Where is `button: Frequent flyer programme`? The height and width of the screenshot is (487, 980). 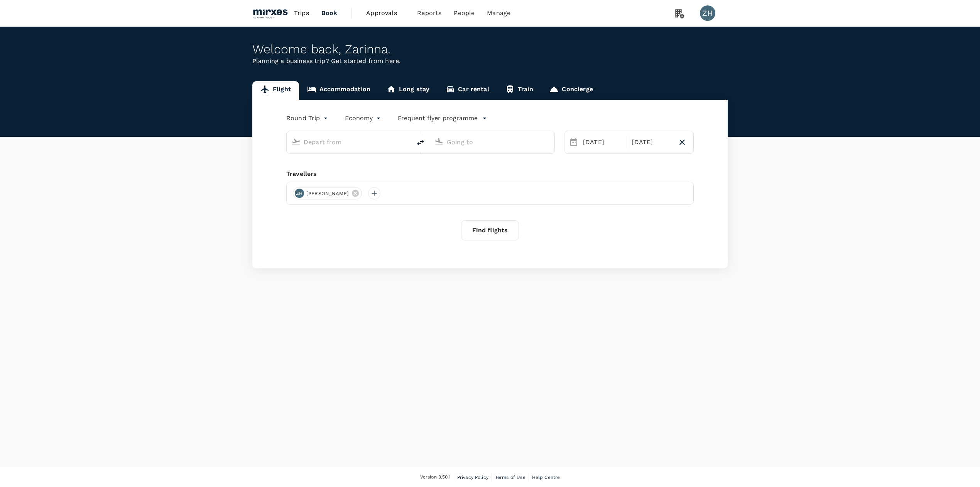
button: Frequent flyer programme is located at coordinates (442, 118).